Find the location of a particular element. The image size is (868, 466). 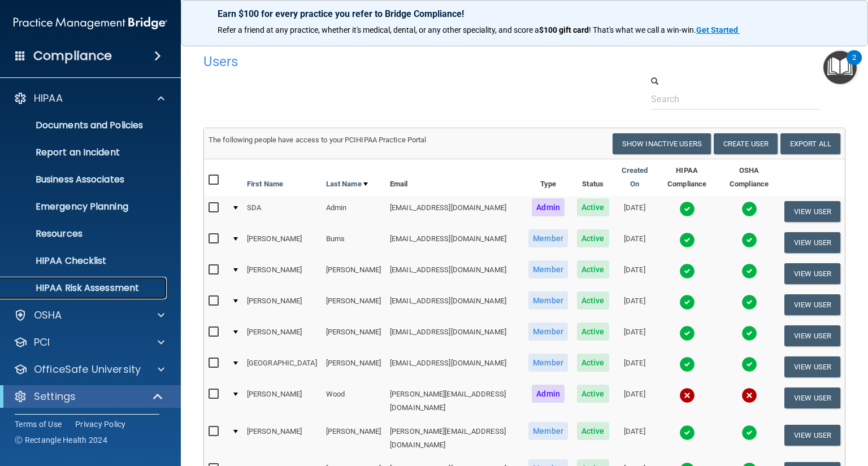

p: Earn $100 for every practice you refer to Bridge Compliance! is located at coordinates (524, 13).